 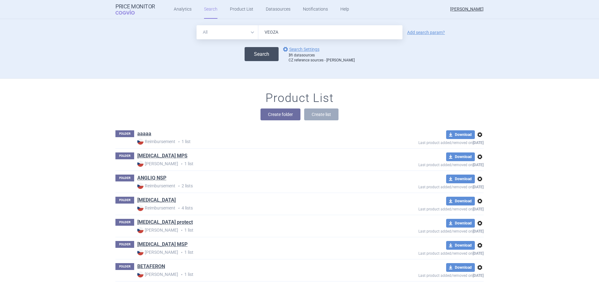 I want to click on button: Create list, so click(x=322, y=115).